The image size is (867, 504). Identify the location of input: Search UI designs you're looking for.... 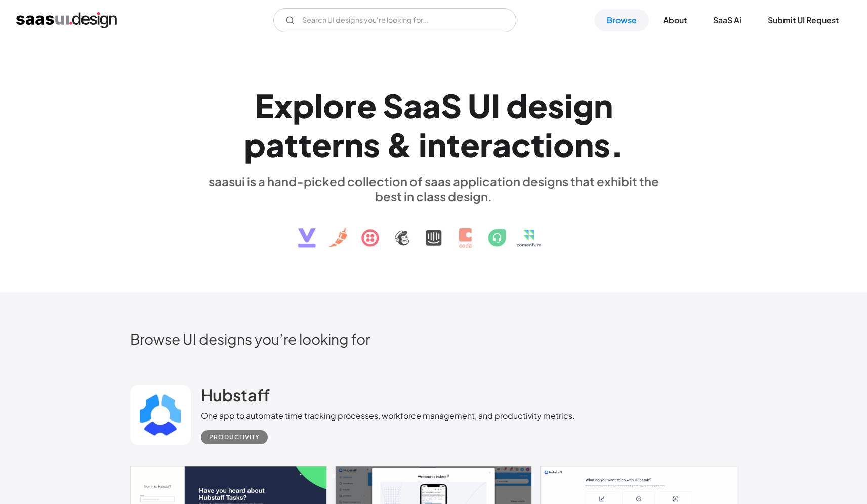
(395, 21).